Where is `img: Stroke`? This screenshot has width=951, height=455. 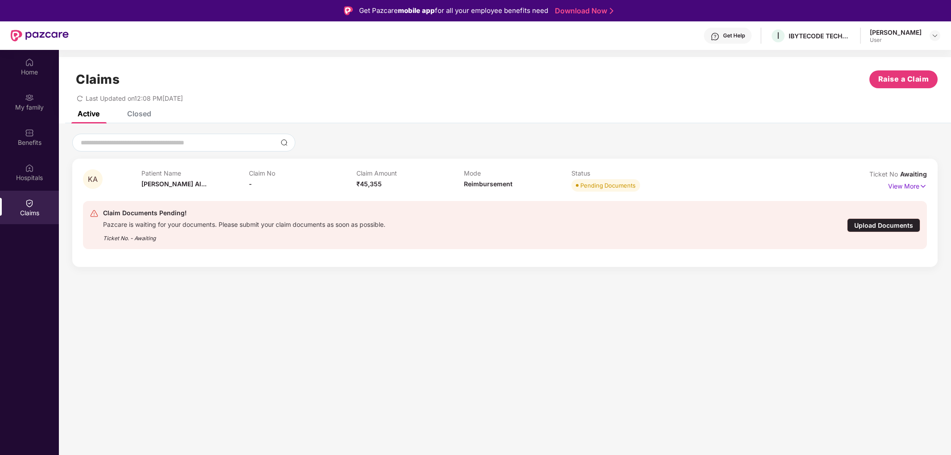
img: Stroke is located at coordinates (611, 11).